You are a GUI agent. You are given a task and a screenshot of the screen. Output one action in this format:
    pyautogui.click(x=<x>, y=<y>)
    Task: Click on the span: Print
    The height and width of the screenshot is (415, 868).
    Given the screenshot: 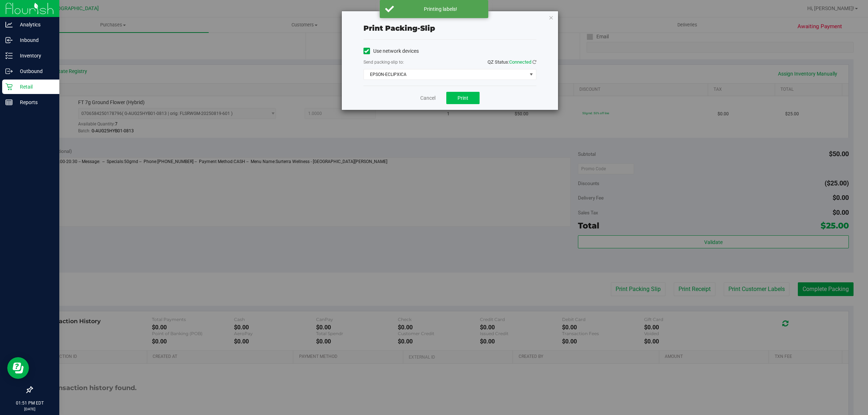 What is the action you would take?
    pyautogui.click(x=463, y=98)
    